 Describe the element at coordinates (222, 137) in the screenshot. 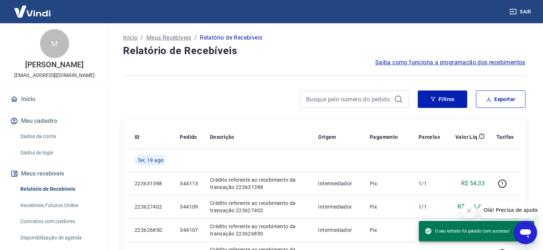

I see `p: Descrição` at that location.